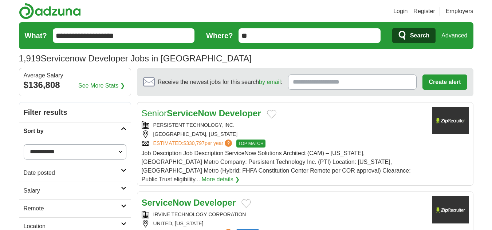  I want to click on h2: Sort by, so click(72, 131).